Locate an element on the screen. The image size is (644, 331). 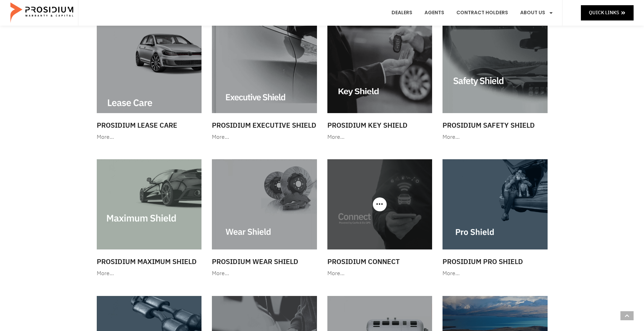
h3: Prosidium Executive Shield is located at coordinates (264, 126).